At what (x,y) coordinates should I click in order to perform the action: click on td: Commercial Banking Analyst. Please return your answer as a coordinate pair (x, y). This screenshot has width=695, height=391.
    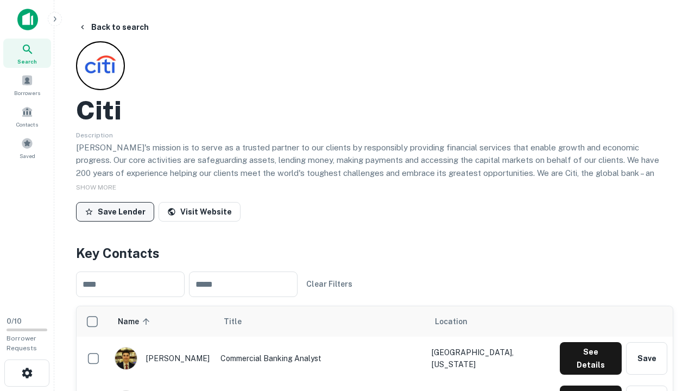
    Looking at the image, I should click on (321, 359).